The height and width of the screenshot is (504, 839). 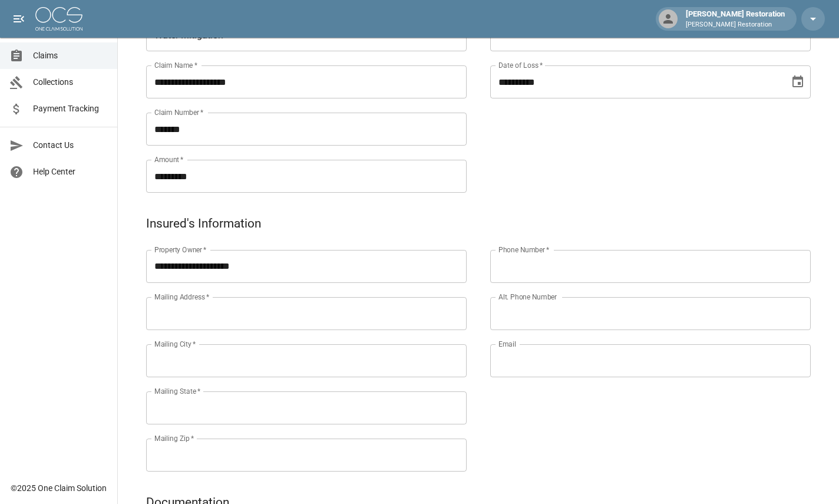 I want to click on button: Choose date, selected date is Sep 2, 2025, so click(x=798, y=82).